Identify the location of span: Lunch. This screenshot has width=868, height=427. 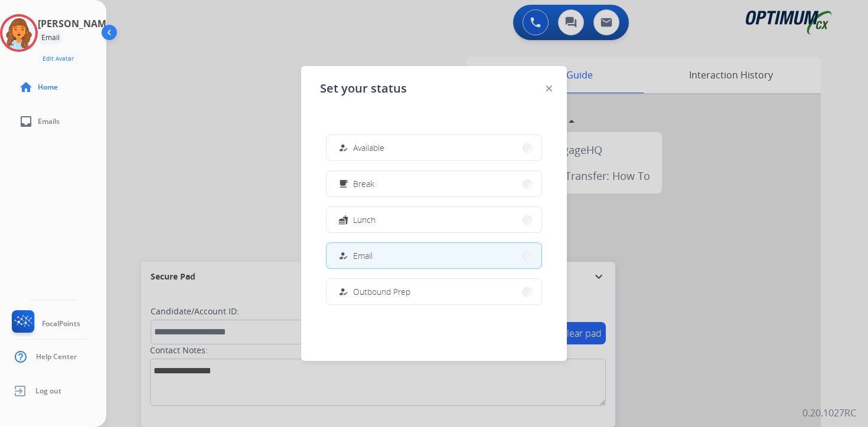
(364, 220).